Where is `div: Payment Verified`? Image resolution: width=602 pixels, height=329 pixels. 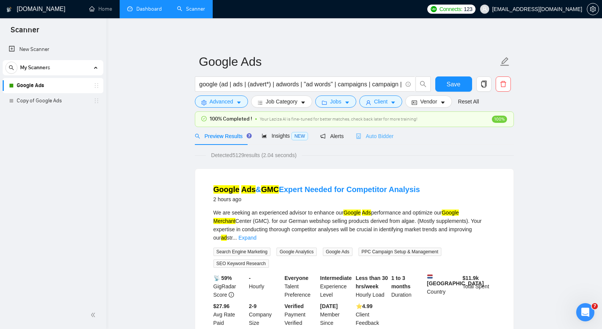 div: Payment Verified is located at coordinates (301, 314).